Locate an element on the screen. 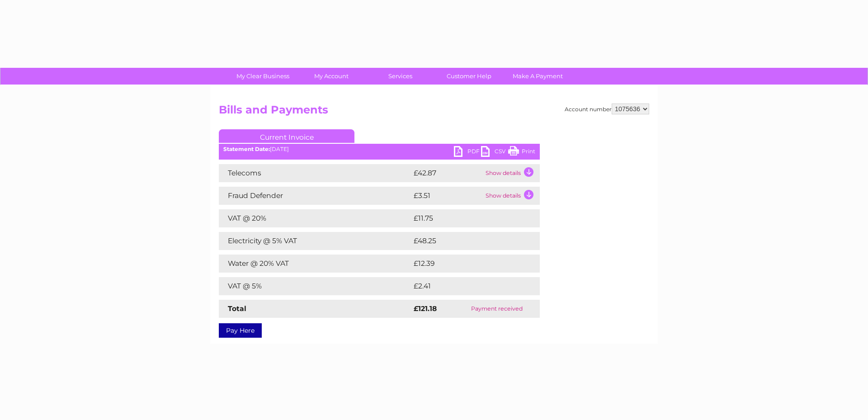 This screenshot has height=420, width=868. div: Account number is located at coordinates (607, 109).